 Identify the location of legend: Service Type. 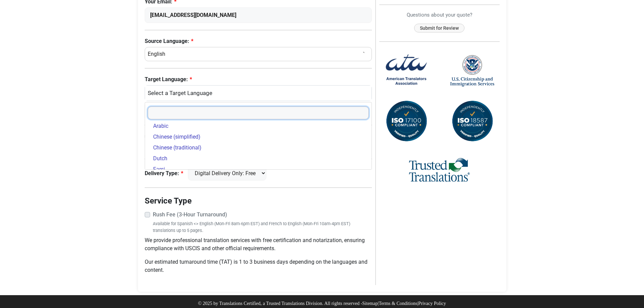
(258, 201).